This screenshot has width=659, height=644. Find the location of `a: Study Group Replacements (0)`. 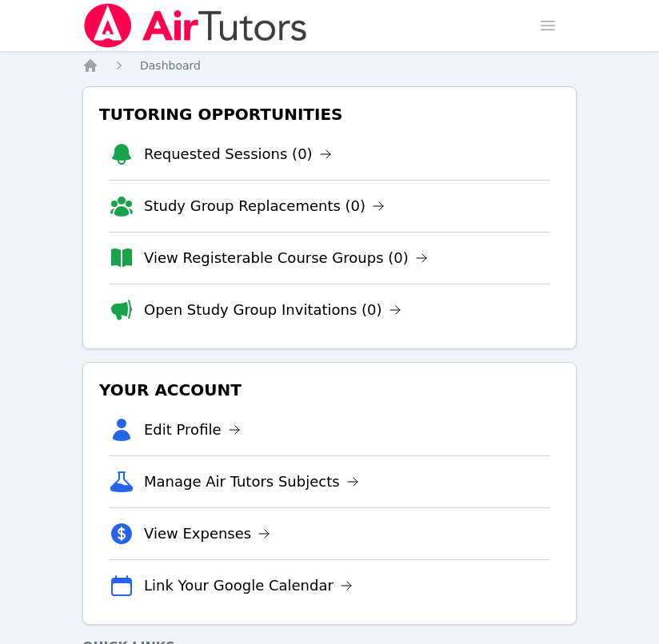

a: Study Group Replacements (0) is located at coordinates (264, 206).